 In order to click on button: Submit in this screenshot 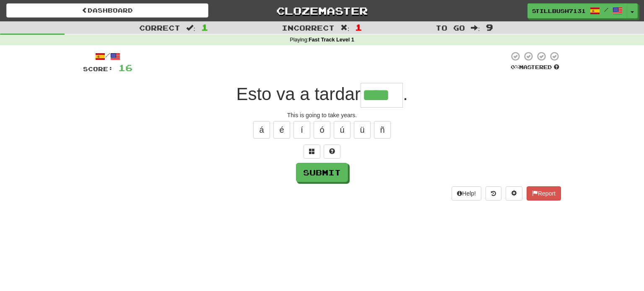, I will do `click(322, 172)`.